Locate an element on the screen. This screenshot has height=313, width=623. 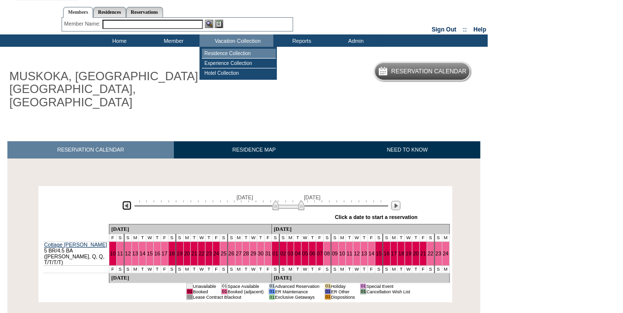
a: 24 is located at coordinates (216, 253).